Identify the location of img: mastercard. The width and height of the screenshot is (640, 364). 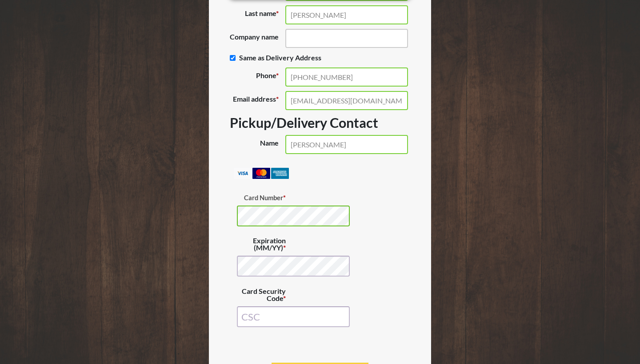
(261, 173).